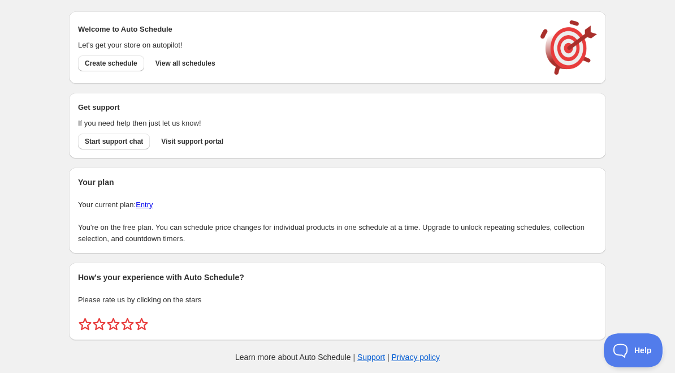  What do you see at coordinates (111, 63) in the screenshot?
I see `span: Create schedule` at bounding box center [111, 63].